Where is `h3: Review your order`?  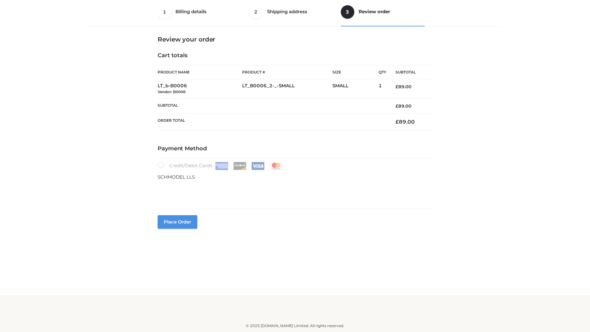 h3: Review your order is located at coordinates (295, 39).